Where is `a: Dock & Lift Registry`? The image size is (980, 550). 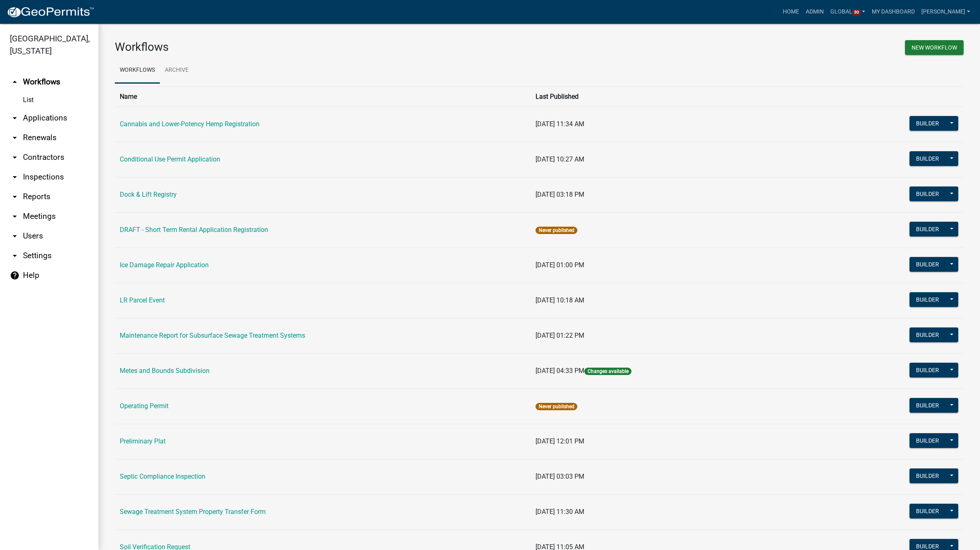 a: Dock & Lift Registry is located at coordinates (148, 195).